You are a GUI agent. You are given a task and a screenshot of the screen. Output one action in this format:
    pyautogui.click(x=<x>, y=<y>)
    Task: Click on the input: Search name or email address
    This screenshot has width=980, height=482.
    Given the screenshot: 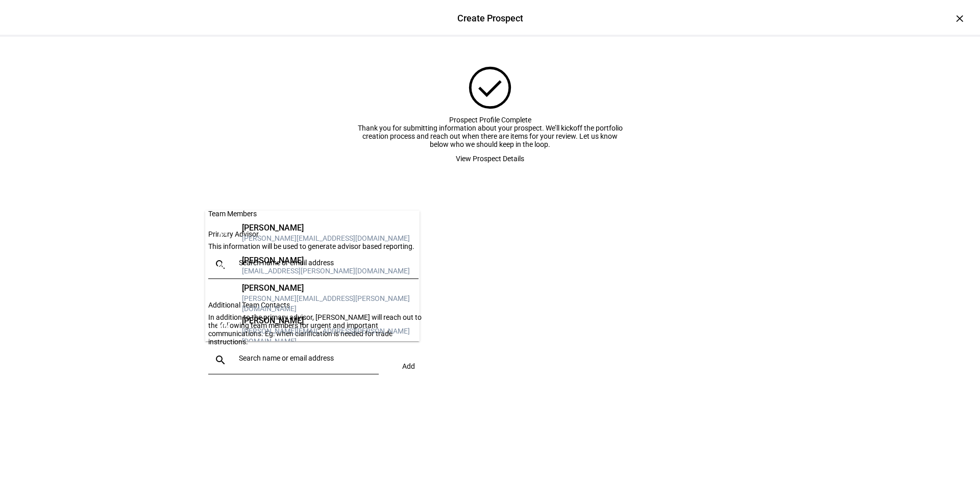 What is the action you would take?
    pyautogui.click(x=306, y=358)
    